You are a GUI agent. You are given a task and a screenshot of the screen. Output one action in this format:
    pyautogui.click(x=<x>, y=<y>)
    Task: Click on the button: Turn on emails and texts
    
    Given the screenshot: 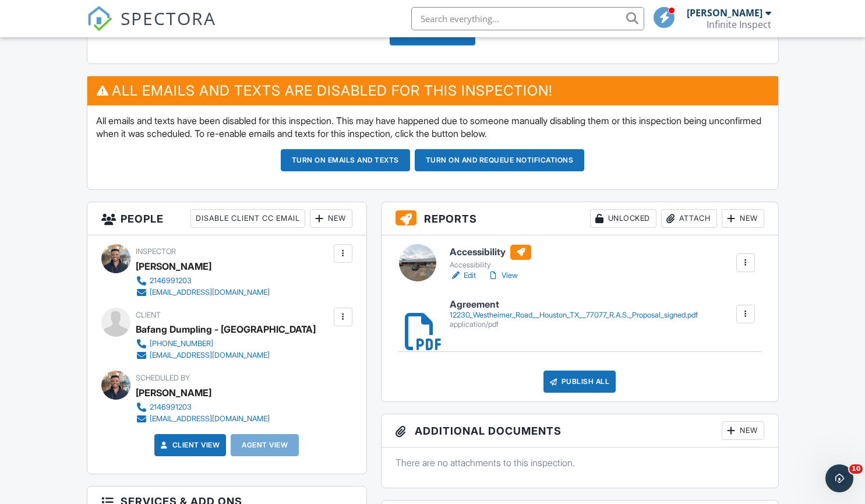 What is the action you would take?
    pyautogui.click(x=345, y=160)
    